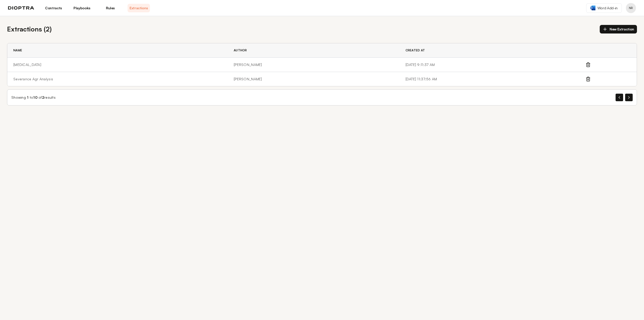 This screenshot has height=320, width=644. What do you see at coordinates (139, 8) in the screenshot?
I see `a: Extractions` at bounding box center [139, 8].